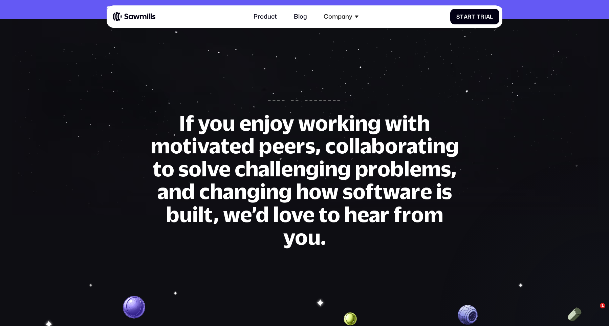 This screenshot has width=609, height=326. Describe the element at coordinates (475, 17) in the screenshot. I see `a: StartTrial` at that location.